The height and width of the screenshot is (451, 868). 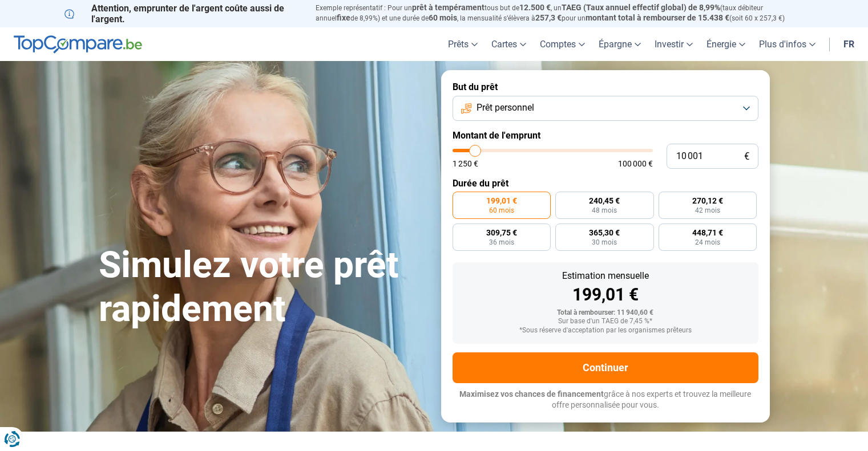 I want to click on span: fixe, so click(x=344, y=17).